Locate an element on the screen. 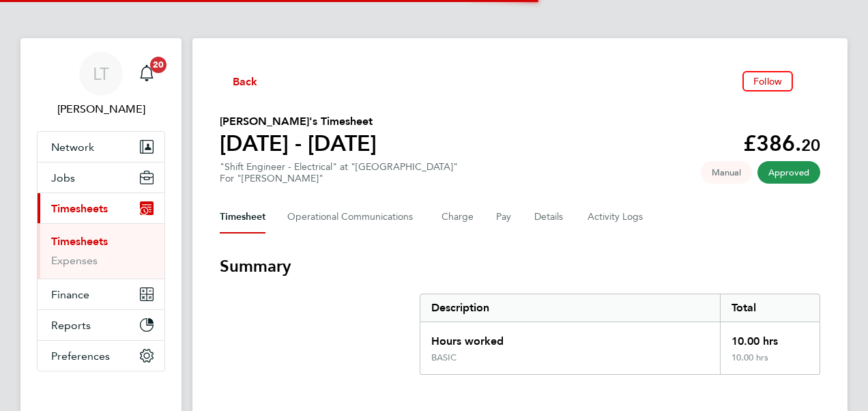 This screenshot has height=411, width=868. div: Timesheets is located at coordinates (101, 251).